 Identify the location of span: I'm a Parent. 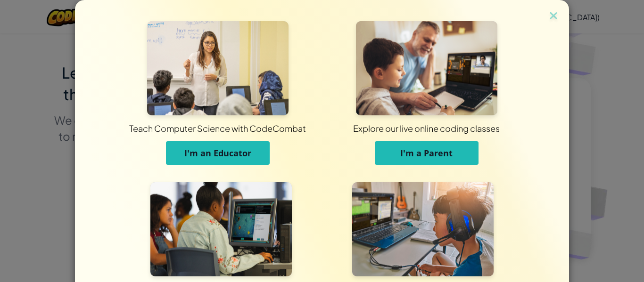
(426, 153).